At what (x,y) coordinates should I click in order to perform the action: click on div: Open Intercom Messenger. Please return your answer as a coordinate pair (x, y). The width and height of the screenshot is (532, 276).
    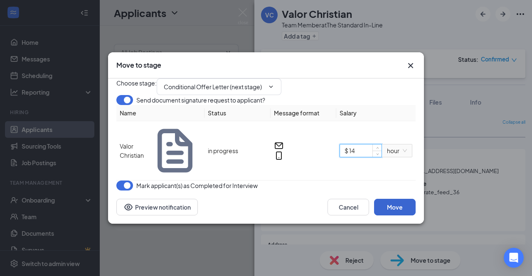
    Looking at the image, I should click on (514, 258).